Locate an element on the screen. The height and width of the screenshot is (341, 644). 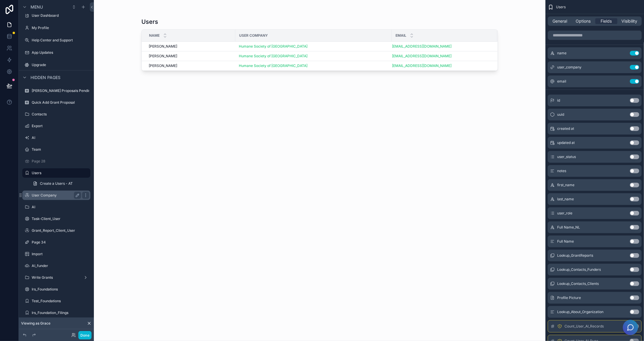
a: Export is located at coordinates (56, 126).